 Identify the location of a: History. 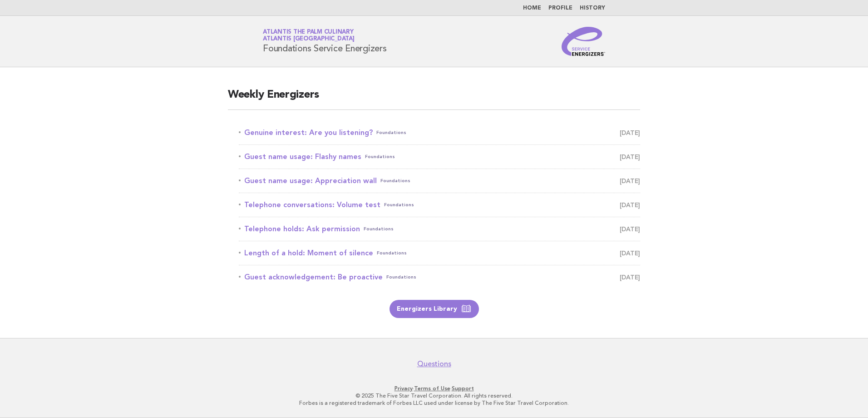
(593, 8).